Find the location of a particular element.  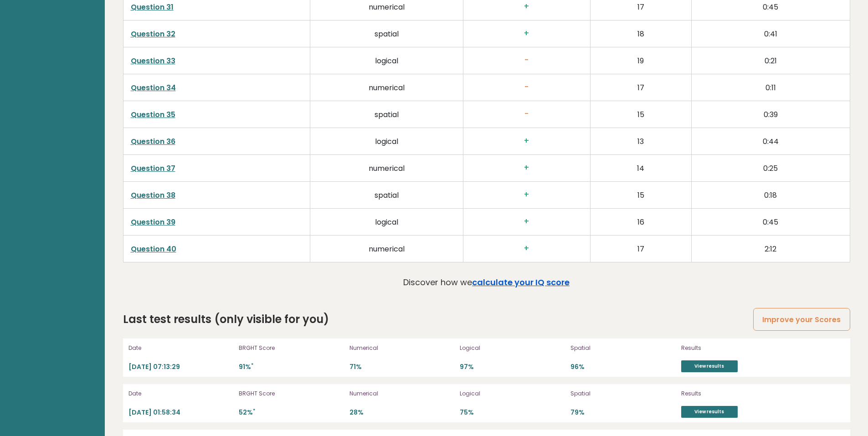

p: 91% is located at coordinates (291, 367).